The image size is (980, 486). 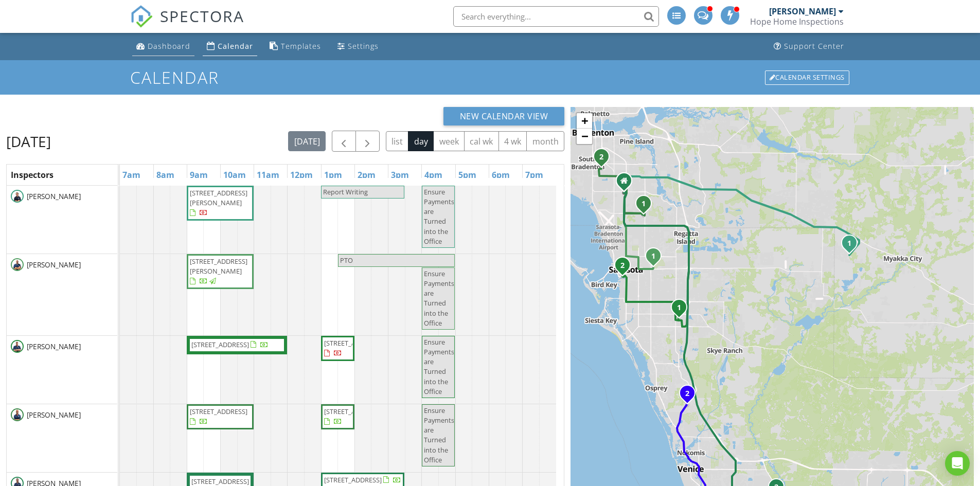 What do you see at coordinates (268, 175) in the screenshot?
I see `a: 11am` at bounding box center [268, 175].